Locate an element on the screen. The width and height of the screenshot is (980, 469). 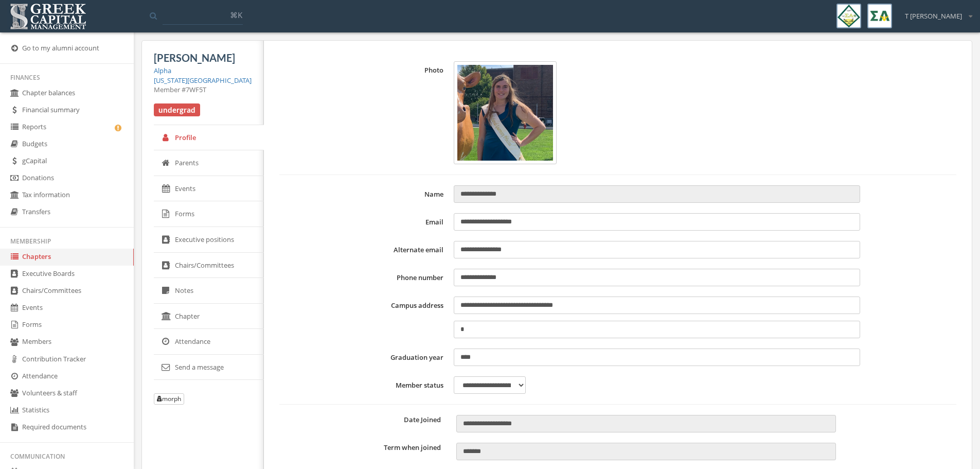
a: Parents is located at coordinates (209, 163).